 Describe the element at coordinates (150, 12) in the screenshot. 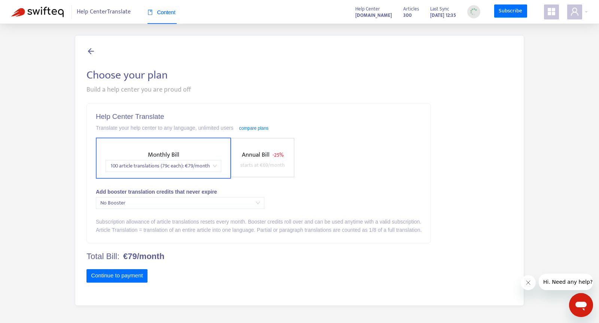

I see `span: book` at that location.